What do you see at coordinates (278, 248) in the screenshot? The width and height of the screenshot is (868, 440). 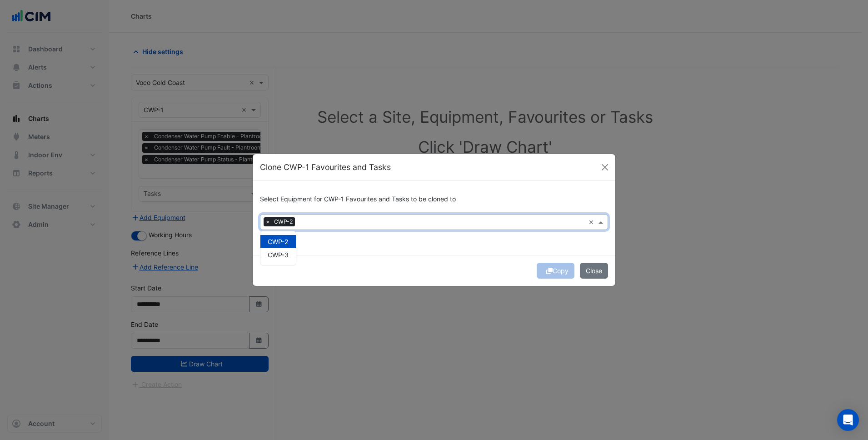 I see `div: Options List` at bounding box center [278, 248].